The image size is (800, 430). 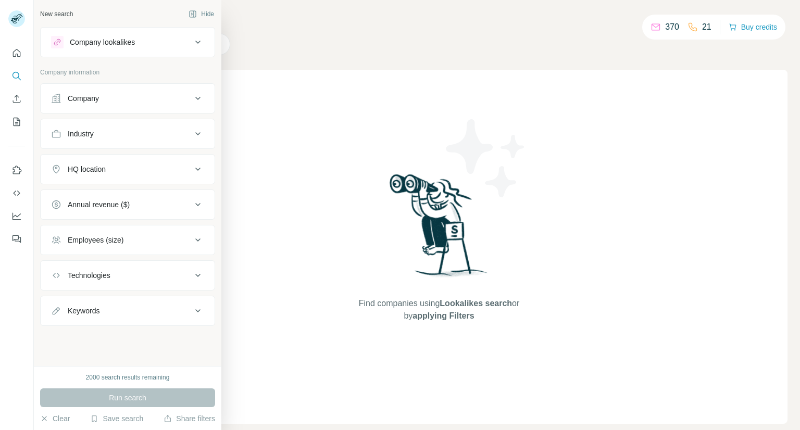 What do you see at coordinates (89, 275) in the screenshot?
I see `div: Technologies` at bounding box center [89, 275].